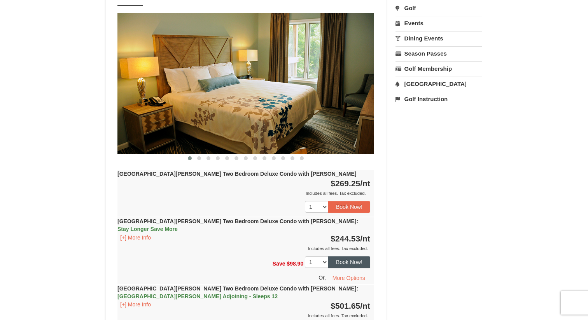 This screenshot has height=320, width=588. What do you see at coordinates (279, 264) in the screenshot?
I see `span: Save` at bounding box center [279, 264].